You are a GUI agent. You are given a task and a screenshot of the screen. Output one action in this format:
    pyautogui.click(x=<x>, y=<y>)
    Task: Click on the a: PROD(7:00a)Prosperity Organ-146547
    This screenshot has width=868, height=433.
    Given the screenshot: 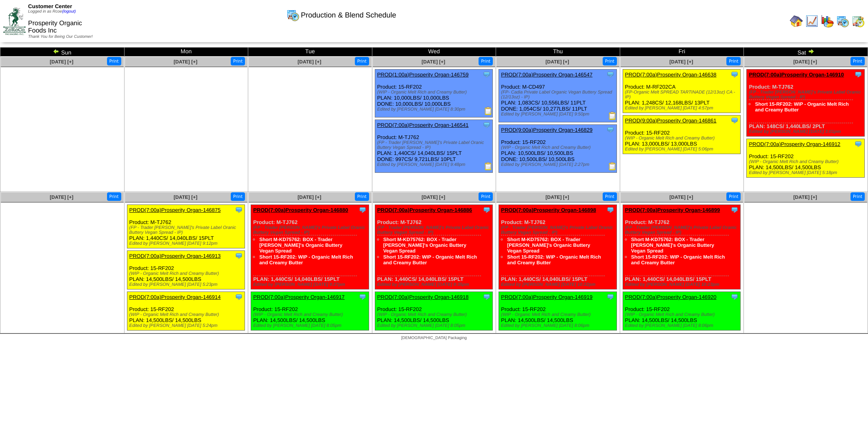 What is the action you would take?
    pyautogui.click(x=546, y=74)
    